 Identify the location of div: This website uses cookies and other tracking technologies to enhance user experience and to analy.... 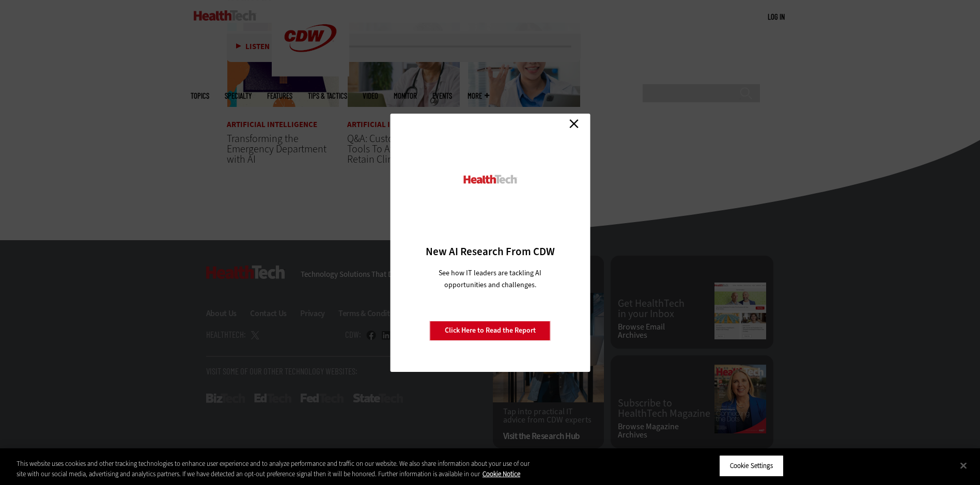
(278, 468).